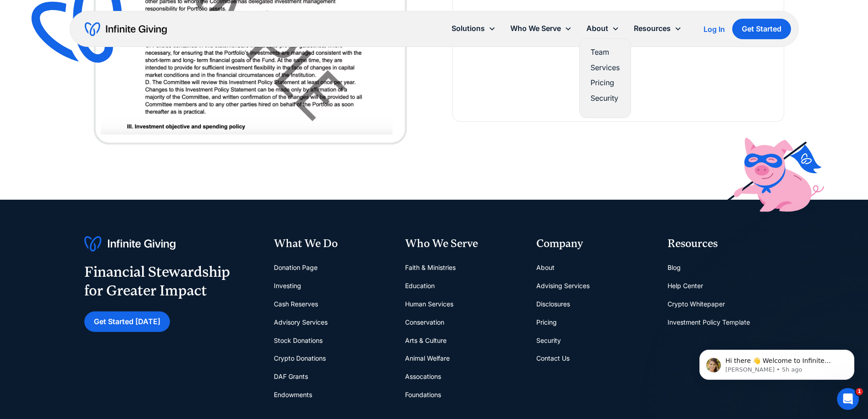 This screenshot has width=868, height=419. What do you see at coordinates (423, 377) in the screenshot?
I see `a: Assocations` at bounding box center [423, 377].